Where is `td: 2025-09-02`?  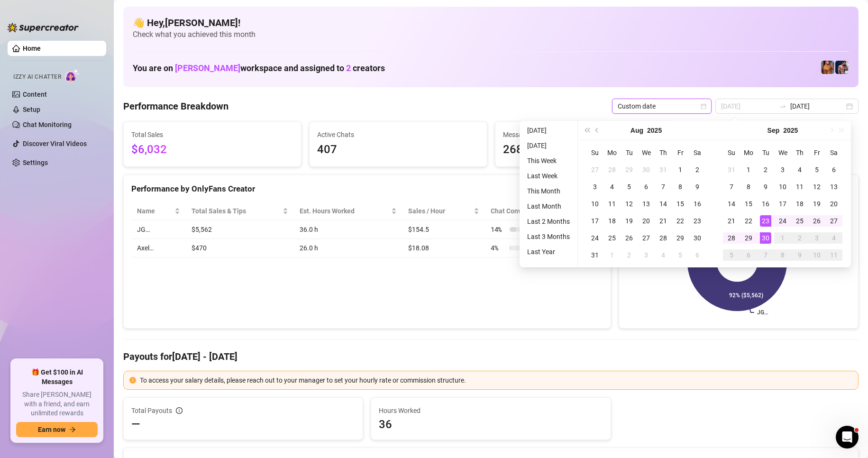
td: 2025-09-02 is located at coordinates (765, 169).